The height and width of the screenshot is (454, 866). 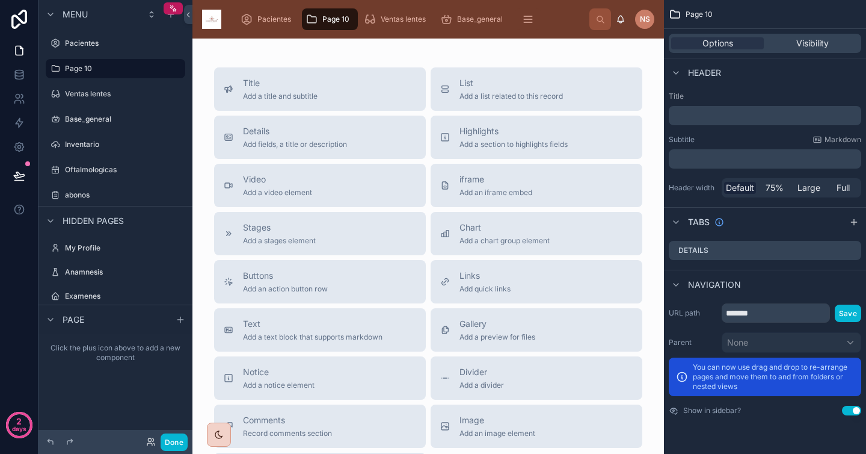 I want to click on span: NS, so click(x=645, y=19).